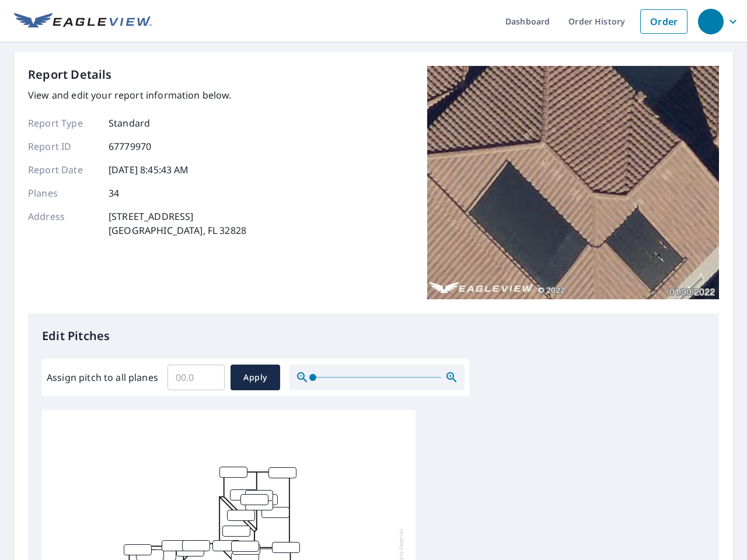 This screenshot has height=560, width=747. What do you see at coordinates (137, 95) in the screenshot?
I see `p: View and edit your report information below.` at bounding box center [137, 95].